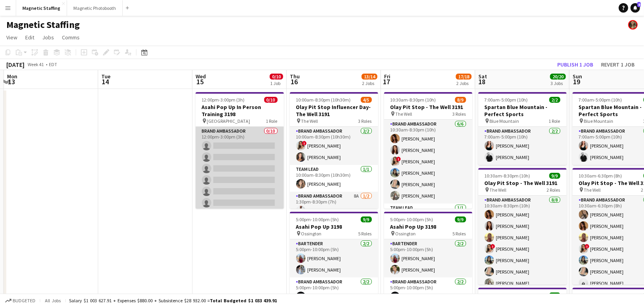 Image resolution: width=644 pixels, height=307 pixels. I want to click on span: 16, so click(294, 81).